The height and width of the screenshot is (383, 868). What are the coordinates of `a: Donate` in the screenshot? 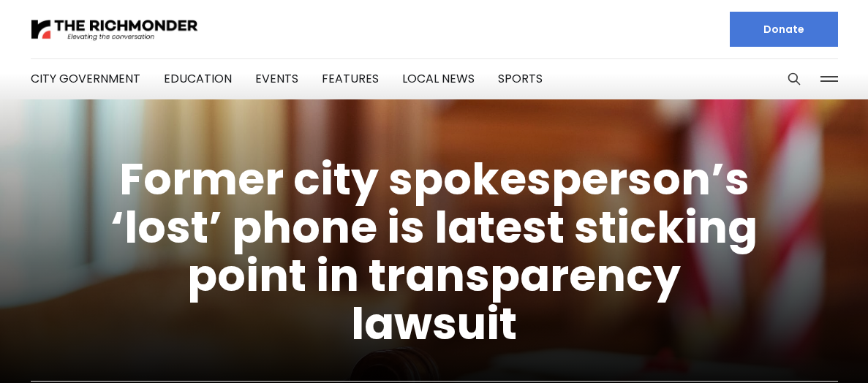 It's located at (784, 29).